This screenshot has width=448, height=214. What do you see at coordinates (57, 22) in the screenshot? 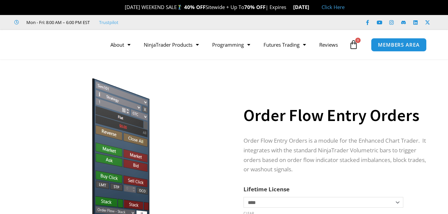
I see `span: Mon - Fri: 8:00 AM – 6:00 PM EST` at bounding box center [57, 22].